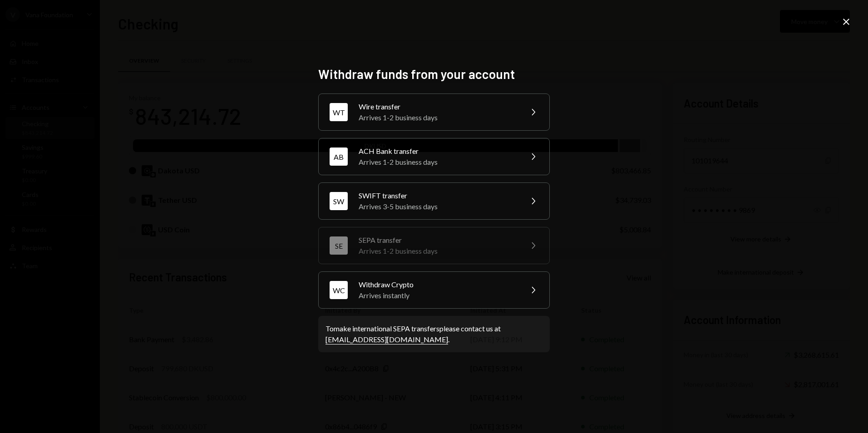 This screenshot has height=433, width=868. I want to click on button: SESEPA transferArrives 1-2 business days, so click(434, 246).